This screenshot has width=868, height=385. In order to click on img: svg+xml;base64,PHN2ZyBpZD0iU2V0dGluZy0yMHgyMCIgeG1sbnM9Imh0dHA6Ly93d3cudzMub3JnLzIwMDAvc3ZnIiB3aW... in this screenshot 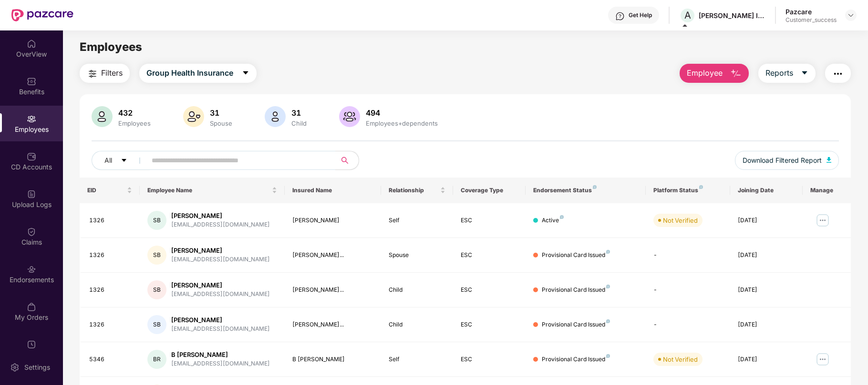, I will do `click(15, 368)`.